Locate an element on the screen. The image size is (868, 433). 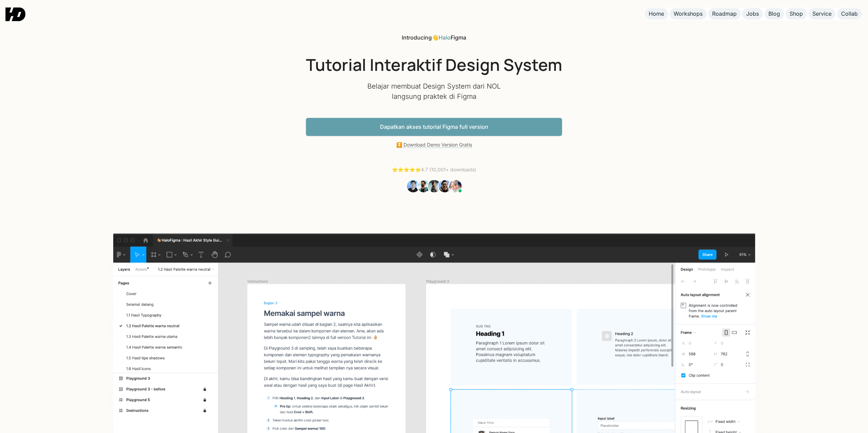
div: Home is located at coordinates (656, 13).